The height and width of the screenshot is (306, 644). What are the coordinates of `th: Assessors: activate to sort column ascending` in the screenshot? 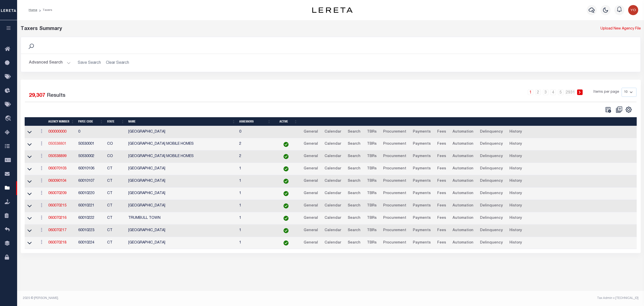 It's located at (255, 121).